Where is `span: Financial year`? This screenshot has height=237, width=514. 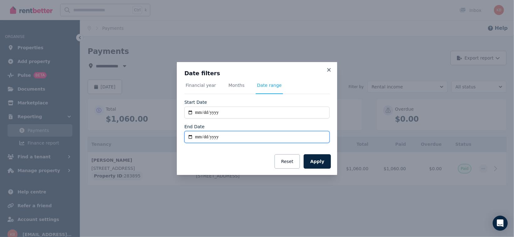
span: Financial year is located at coordinates (201, 85).